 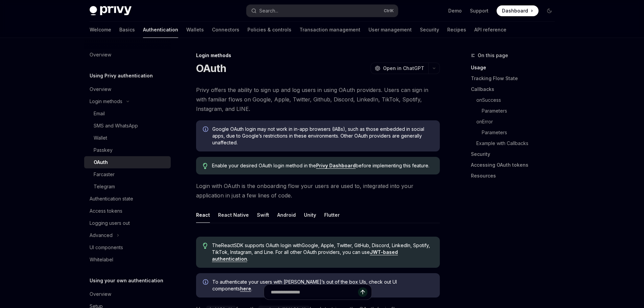 I want to click on a: Logging users out, so click(x=127, y=223).